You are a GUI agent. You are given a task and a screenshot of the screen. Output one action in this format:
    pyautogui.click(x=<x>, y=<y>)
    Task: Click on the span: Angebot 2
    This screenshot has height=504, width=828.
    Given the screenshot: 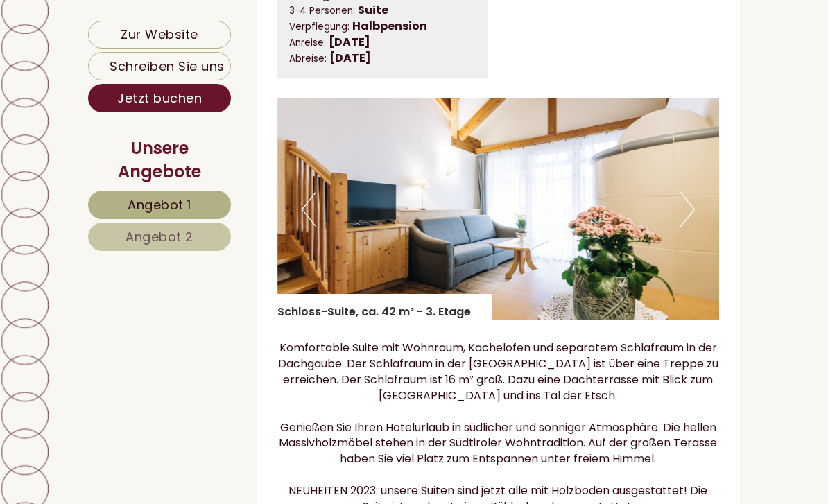 What is the action you would take?
    pyautogui.click(x=160, y=236)
    